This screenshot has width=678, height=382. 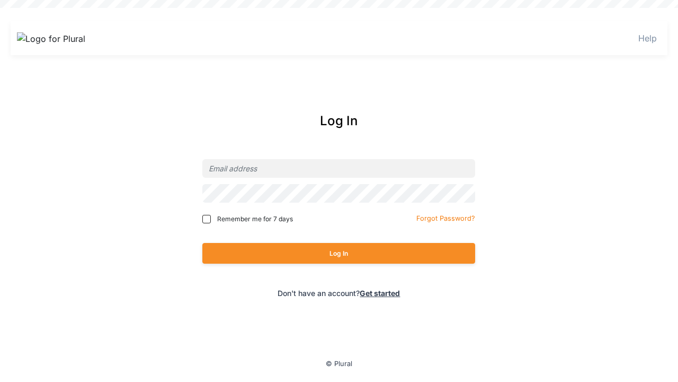 What do you see at coordinates (207, 219) in the screenshot?
I see `input: Remember me for 7 days` at bounding box center [207, 219].